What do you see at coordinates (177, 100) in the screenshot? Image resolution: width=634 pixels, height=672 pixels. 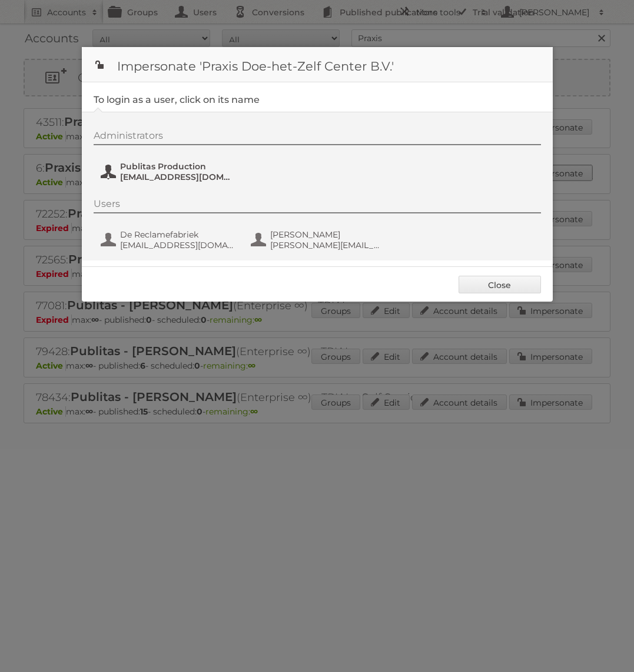 I see `legend: To login as a user, click on its name` at bounding box center [177, 100].